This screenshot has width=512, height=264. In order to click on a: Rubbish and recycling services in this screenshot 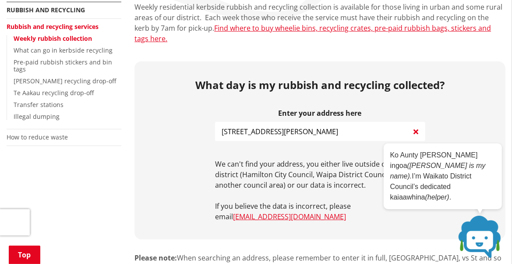, I will do `click(53, 26)`.